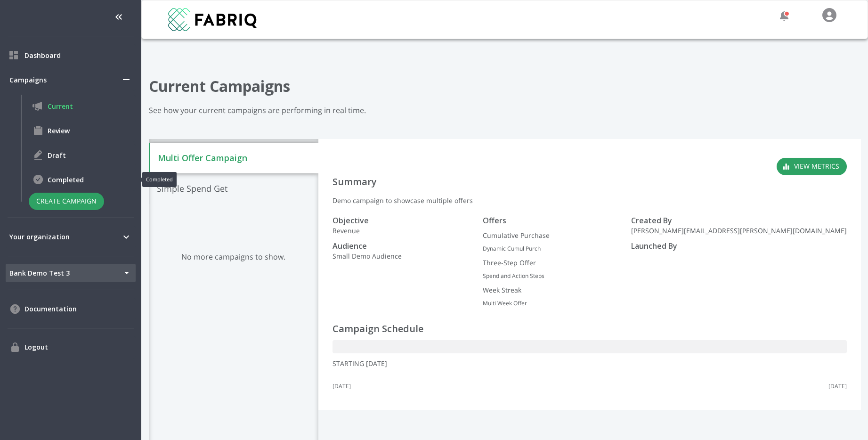 The height and width of the screenshot is (440, 868). I want to click on img: c4700a173287171777222ce90930f477.svg, so click(829, 15).